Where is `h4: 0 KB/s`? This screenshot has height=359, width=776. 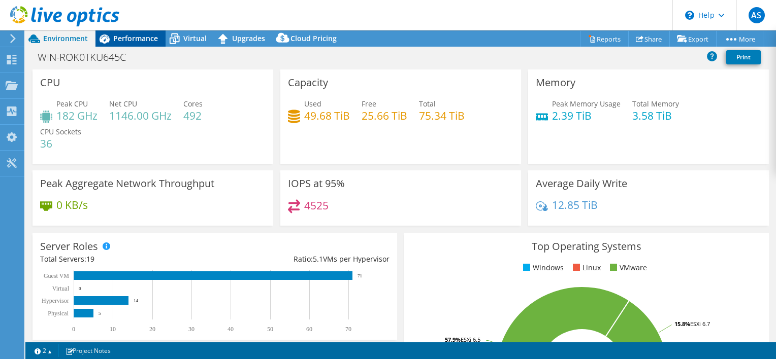
h4: 0 KB/s is located at coordinates (72, 205).